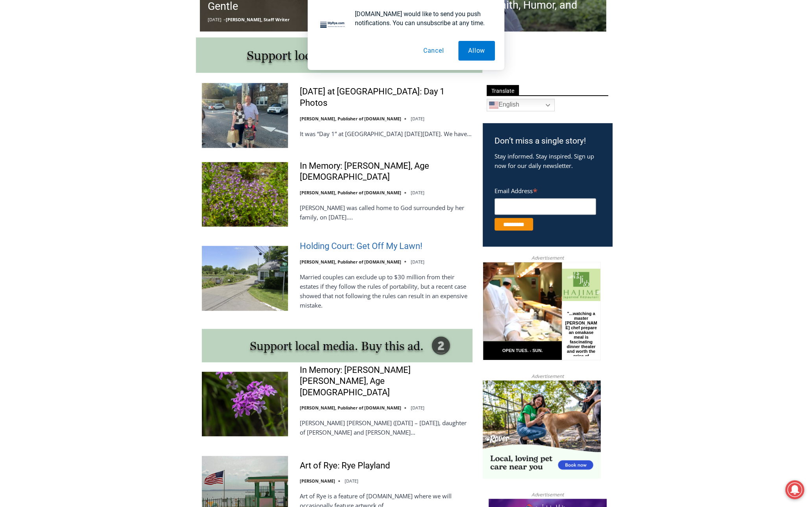 The height and width of the screenshot is (507, 812). What do you see at coordinates (521, 105) in the screenshot?
I see `a: English` at bounding box center [521, 105].